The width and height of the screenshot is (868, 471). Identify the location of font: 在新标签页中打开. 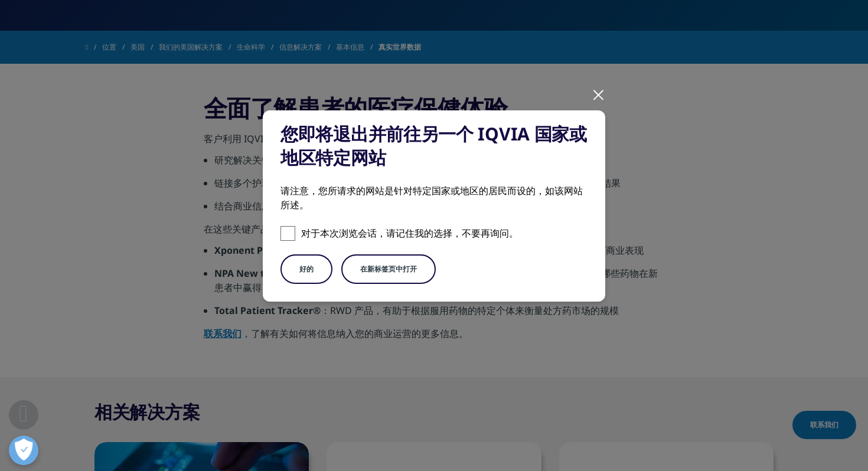
(389, 269).